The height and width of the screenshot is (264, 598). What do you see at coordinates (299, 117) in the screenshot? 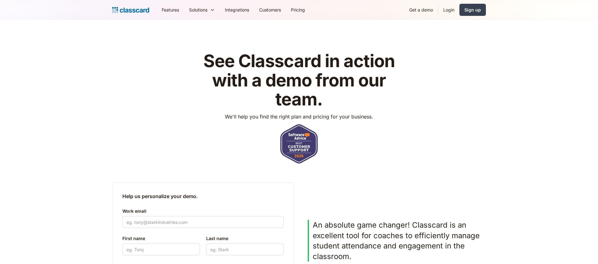
I see `p: We'll help you find the right plan and pricing for your business.` at bounding box center [299, 117].